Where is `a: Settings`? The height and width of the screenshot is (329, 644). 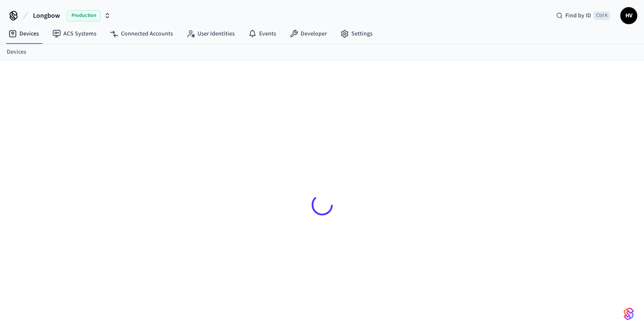
a: Settings is located at coordinates (357, 34).